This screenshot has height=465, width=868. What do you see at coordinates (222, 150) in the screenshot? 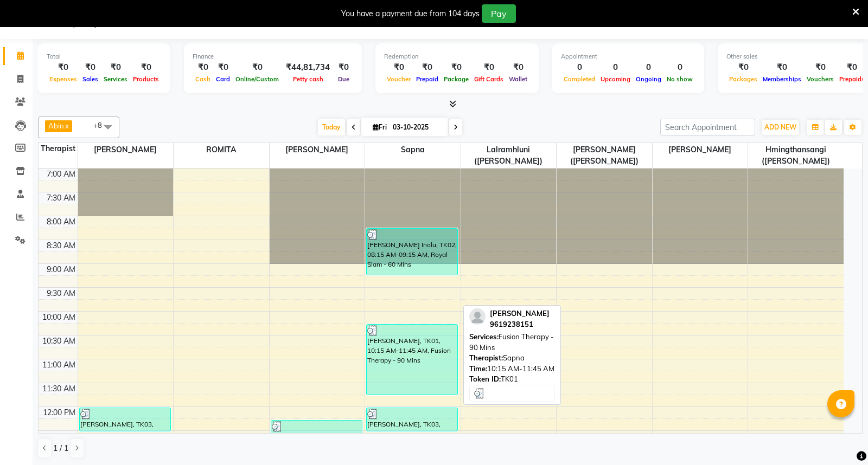
I see `span: ROMITA` at bounding box center [222, 150].